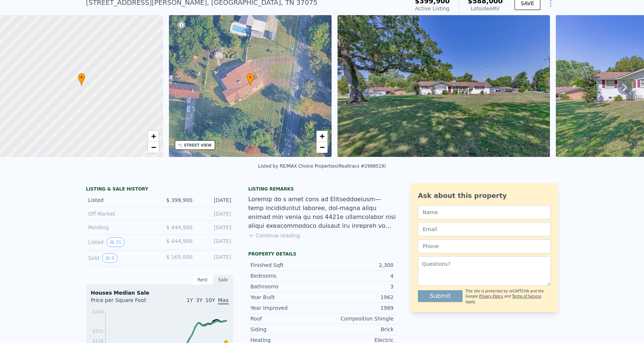  I want to click on div: Bedrooms, so click(287, 275).